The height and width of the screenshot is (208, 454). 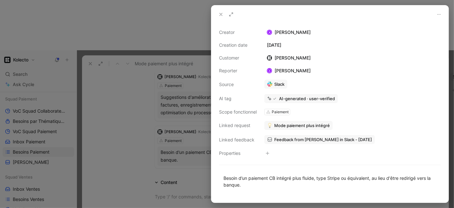 What do you see at coordinates (238, 125) in the screenshot?
I see `div: Linked request` at bounding box center [238, 125].